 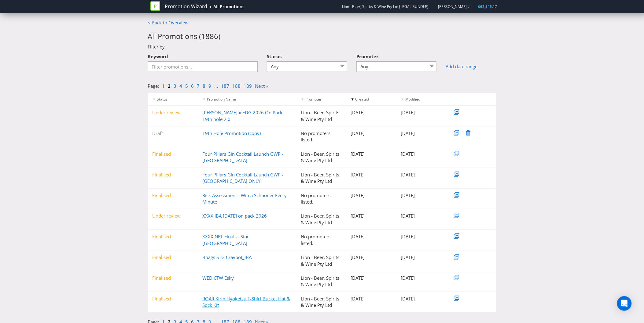 I want to click on a: 1, so click(x=164, y=86).